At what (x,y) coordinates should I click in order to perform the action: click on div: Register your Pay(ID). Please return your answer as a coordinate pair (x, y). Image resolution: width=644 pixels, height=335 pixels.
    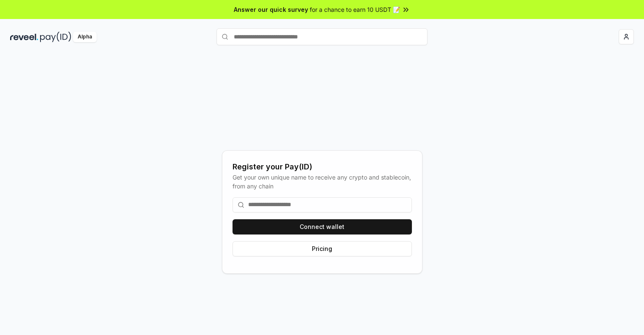
    Looking at the image, I should click on (322, 167).